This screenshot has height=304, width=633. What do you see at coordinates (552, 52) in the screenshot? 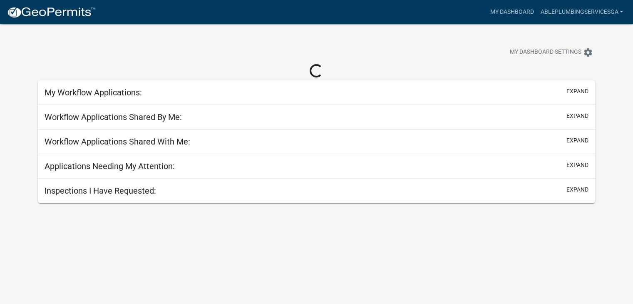
I see `button: My Dashboard Settingssettings` at bounding box center [552, 52].